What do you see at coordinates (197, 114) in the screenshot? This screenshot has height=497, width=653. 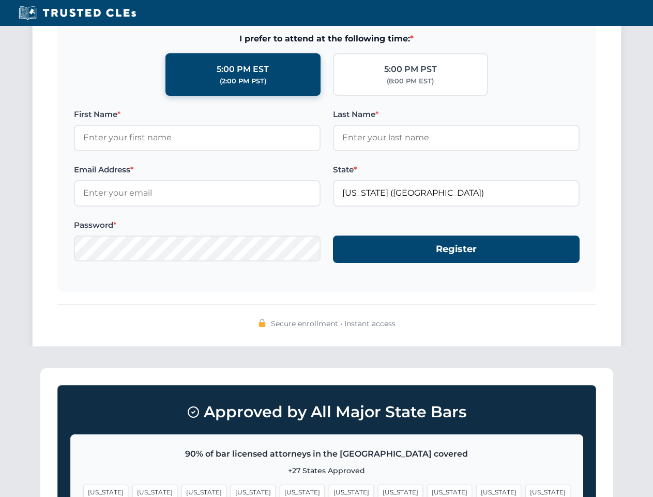 I see `label: First Name` at bounding box center [197, 114].